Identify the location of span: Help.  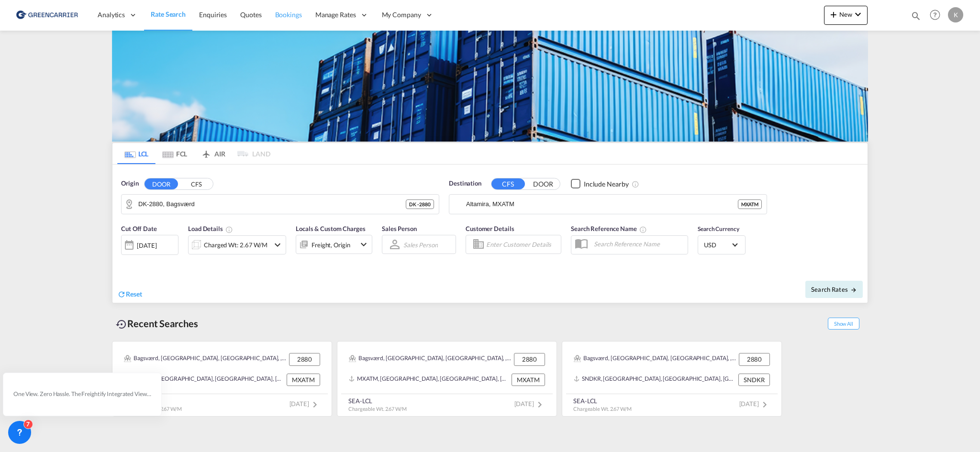
(935, 15).